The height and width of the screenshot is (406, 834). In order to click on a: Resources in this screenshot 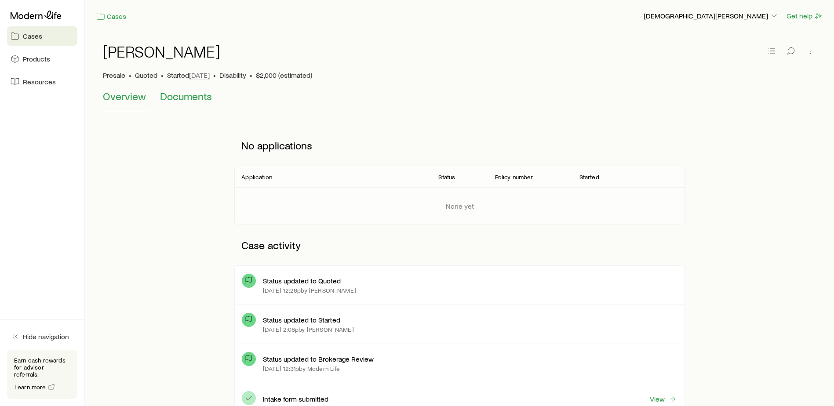, I will do `click(42, 82)`.